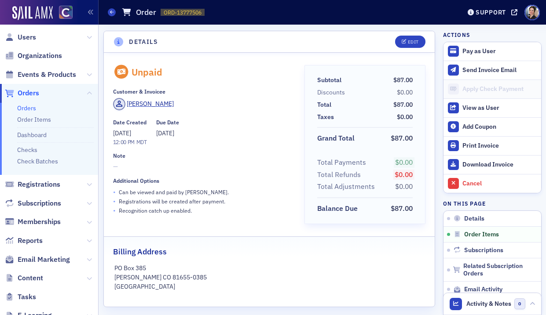 The image size is (546, 315). What do you see at coordinates (532, 12) in the screenshot?
I see `span: Profile` at bounding box center [532, 12].